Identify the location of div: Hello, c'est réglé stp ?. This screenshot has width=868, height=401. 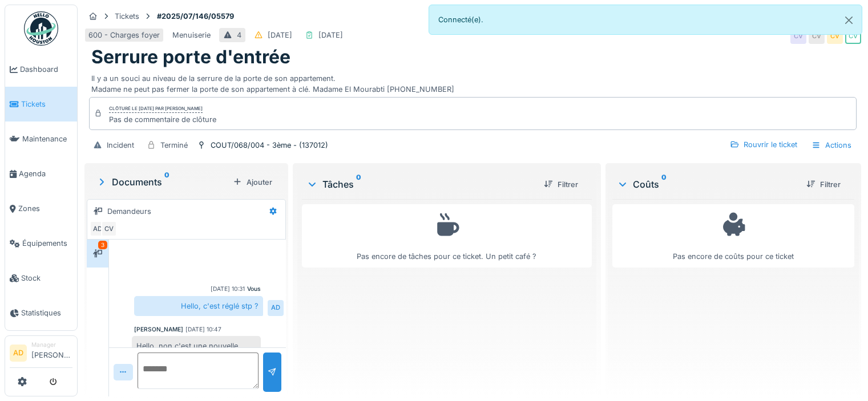
(199, 305).